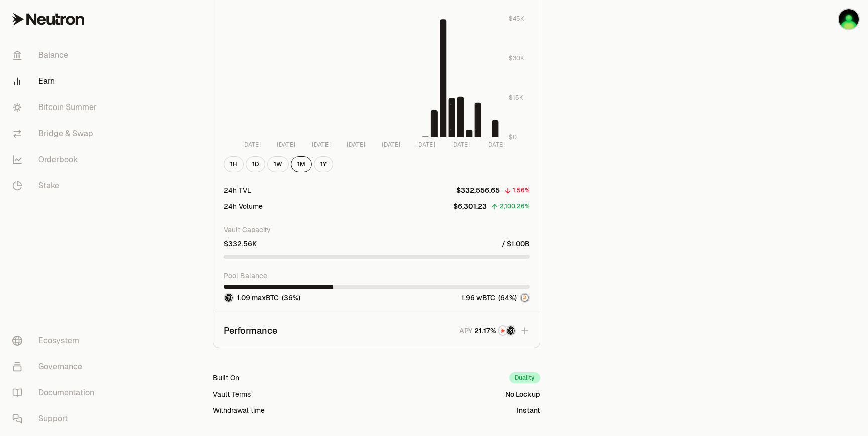 Image resolution: width=868 pixels, height=436 pixels. What do you see at coordinates (516, 243) in the screenshot?
I see `p: / $1.00B` at bounding box center [516, 243].